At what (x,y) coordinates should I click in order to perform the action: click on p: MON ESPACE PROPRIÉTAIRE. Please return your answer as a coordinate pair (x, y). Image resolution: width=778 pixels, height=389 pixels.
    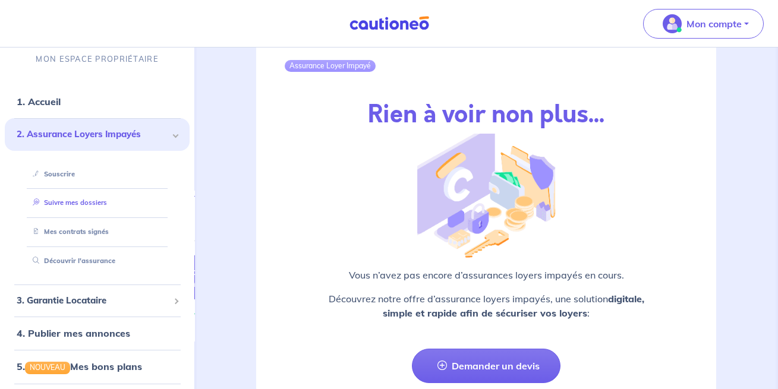
    Looking at the image, I should click on (97, 59).